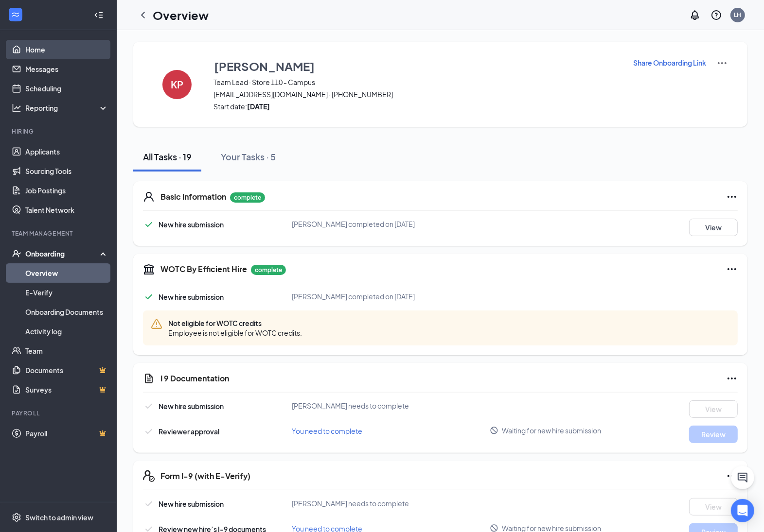 The height and width of the screenshot is (532, 764). Describe the element at coordinates (551, 430) in the screenshot. I see `span: Waiting for new hire submission` at that location.